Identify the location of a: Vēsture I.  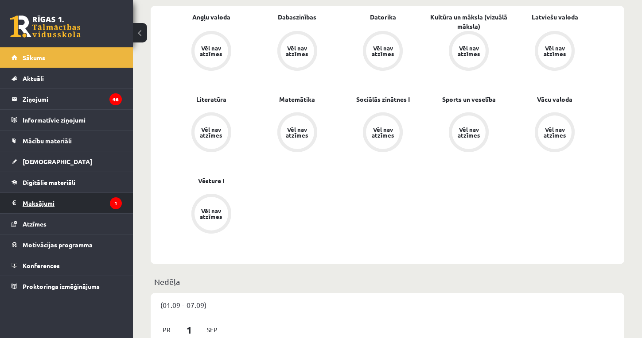
(211, 181).